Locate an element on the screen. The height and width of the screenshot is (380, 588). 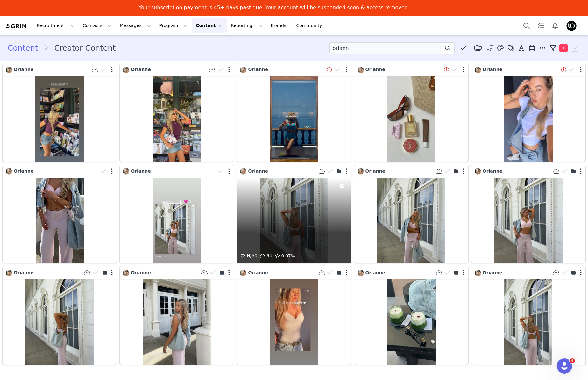
span: N/A is located at coordinates (247, 256).